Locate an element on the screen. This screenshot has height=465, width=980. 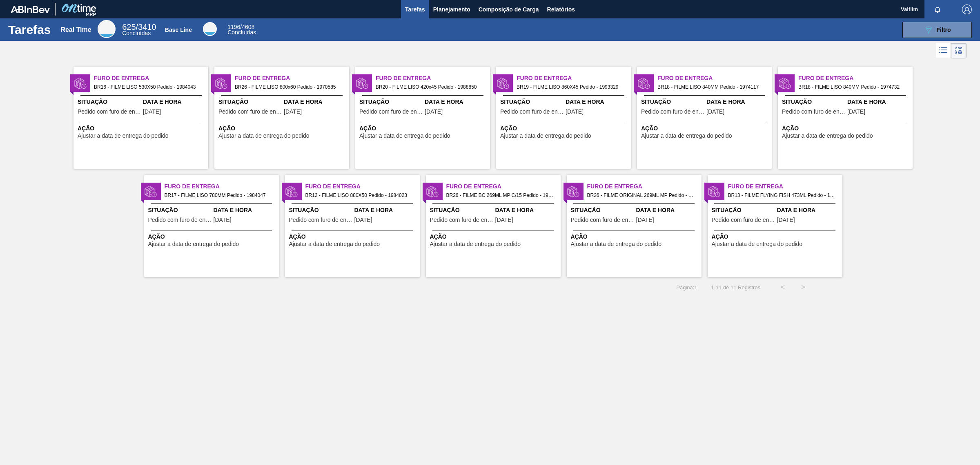
span: Relatórios is located at coordinates (561, 9).